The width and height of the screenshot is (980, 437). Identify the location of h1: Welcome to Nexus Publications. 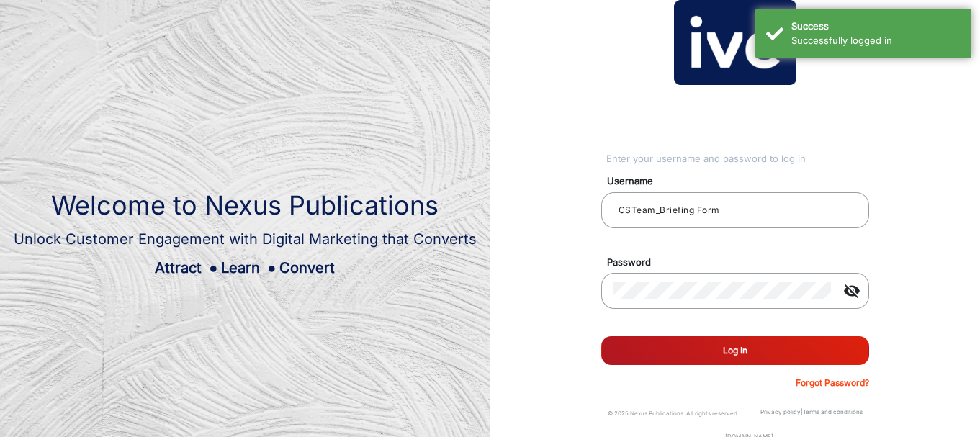
(245, 205).